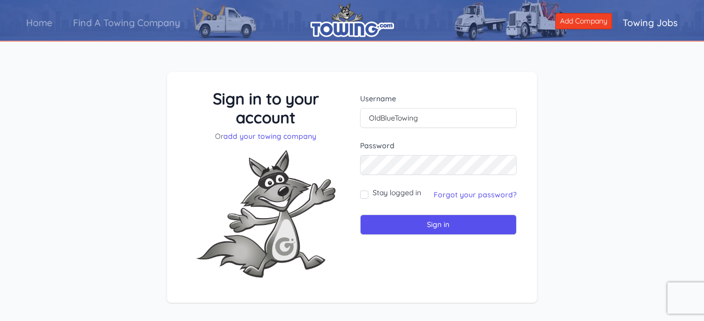 The image size is (704, 321). What do you see at coordinates (265, 213) in the screenshot?
I see `img: Fox-Excited.png` at bounding box center [265, 213].